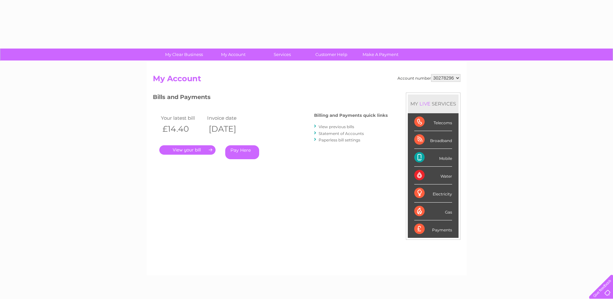  I want to click on div: Broadband, so click(433, 140).